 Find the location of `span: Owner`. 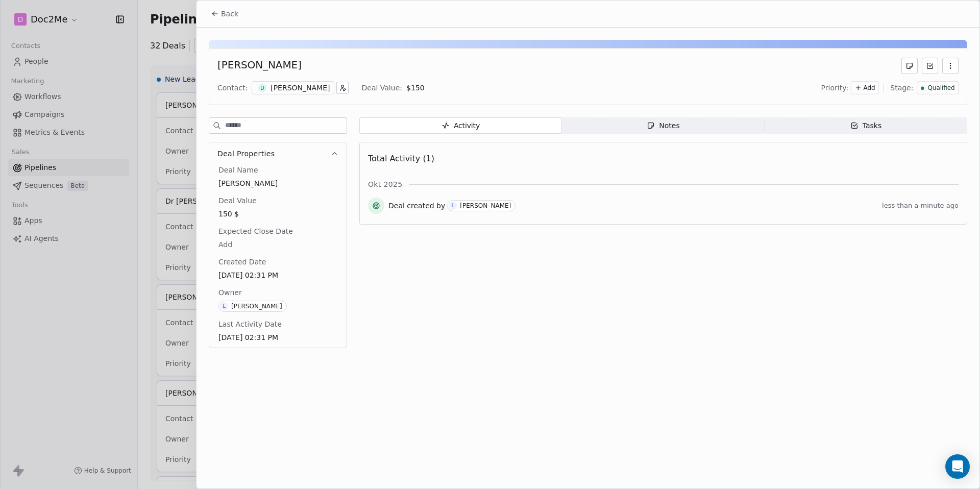

span: Owner is located at coordinates (230, 292).